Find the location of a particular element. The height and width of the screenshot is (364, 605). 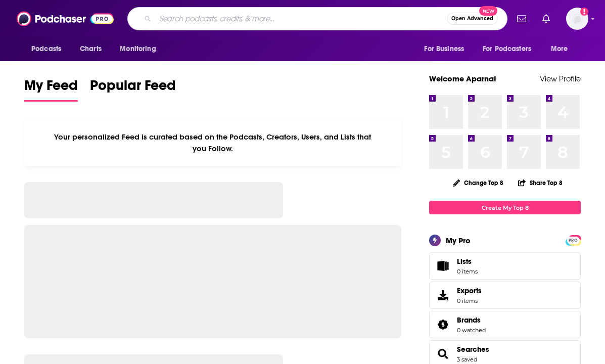

span: Charts is located at coordinates (91, 49).